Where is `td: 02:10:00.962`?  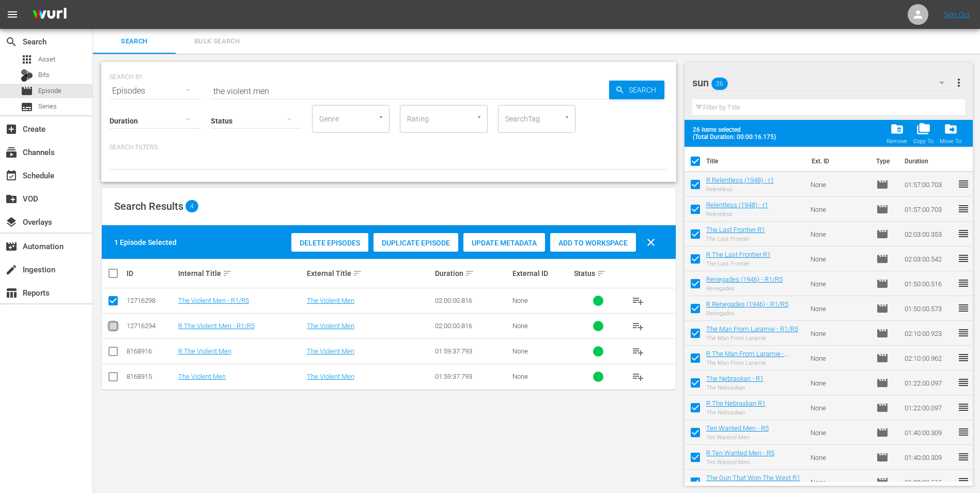 td: 02:10:00.962 is located at coordinates (929, 358).